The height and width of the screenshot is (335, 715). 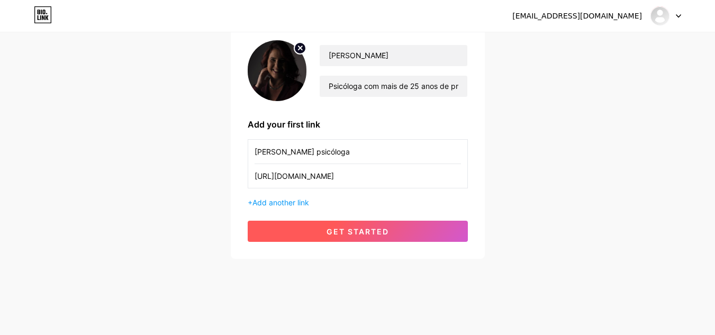 I want to click on span: get started, so click(x=358, y=231).